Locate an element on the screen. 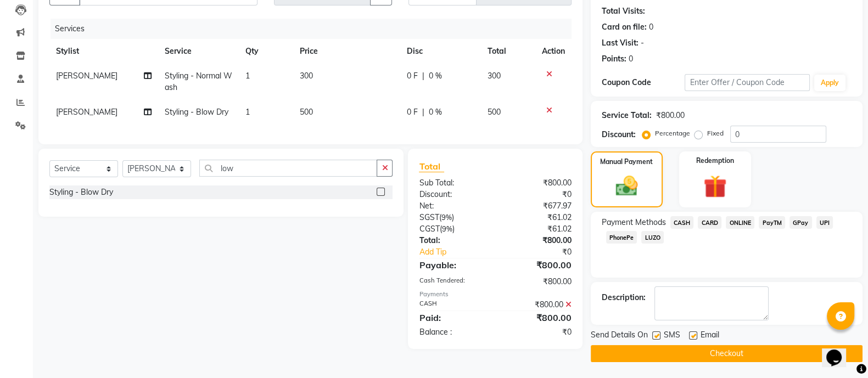 This screenshot has height=378, width=868. img: _cash.svg is located at coordinates (626, 186).